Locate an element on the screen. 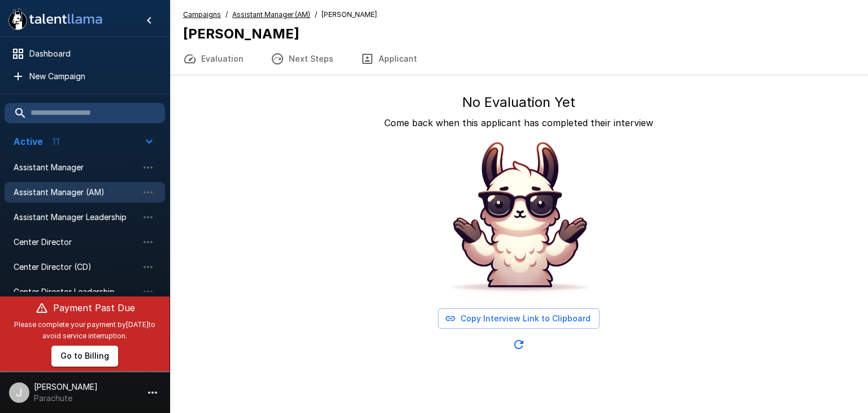 The width and height of the screenshot is (868, 413). button: Updated Today - 11:47 AM is located at coordinates (519, 345).